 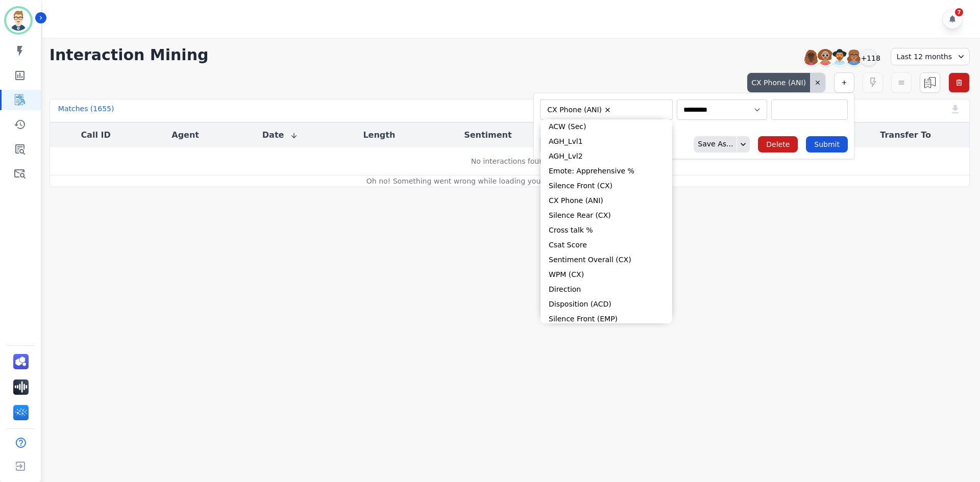 I want to click on li: AGH_Lvl1, so click(x=606, y=142).